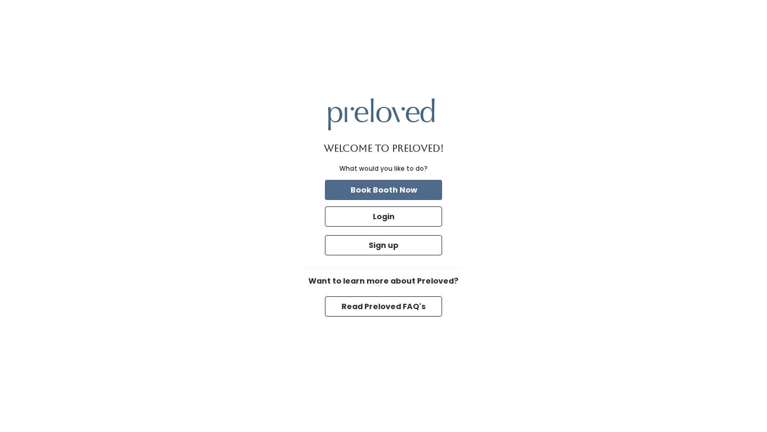 The height and width of the screenshot is (432, 767). Describe the element at coordinates (383, 245) in the screenshot. I see `button: Sign up` at that location.